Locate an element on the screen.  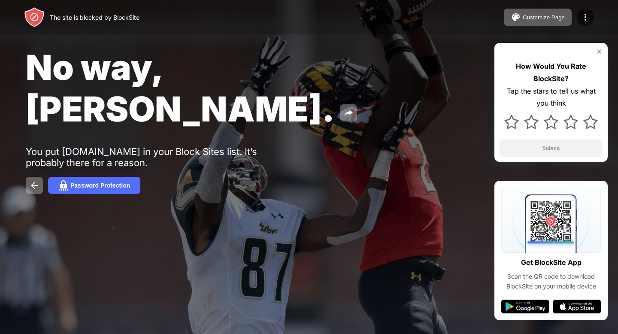
img: header-logo.svg is located at coordinates (34, 17).